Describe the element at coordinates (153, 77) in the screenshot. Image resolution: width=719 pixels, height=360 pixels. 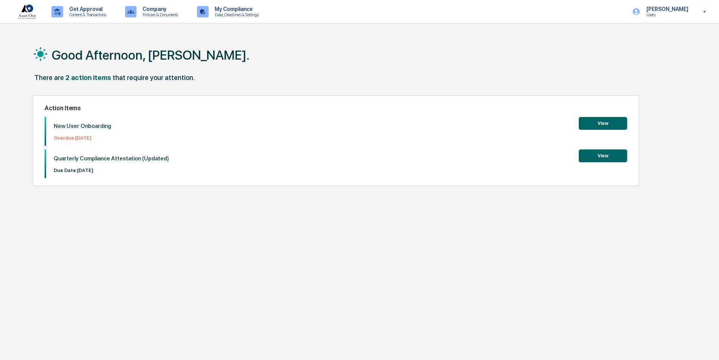
I see `div: that require your attention.` at that location.